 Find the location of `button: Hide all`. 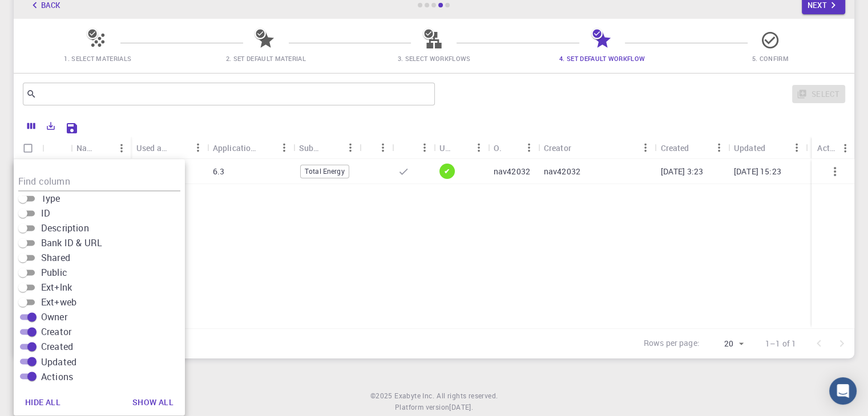

button: Hide all is located at coordinates (43, 402).